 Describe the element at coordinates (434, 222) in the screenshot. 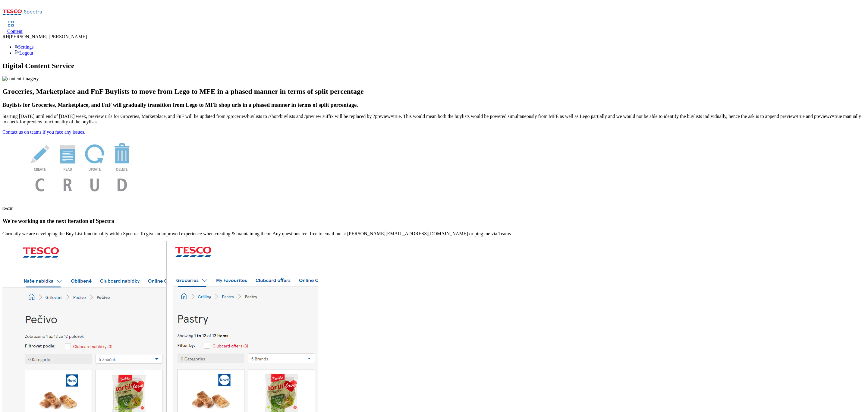

I see `h3: We're working on the next iteration of Spectra` at that location.